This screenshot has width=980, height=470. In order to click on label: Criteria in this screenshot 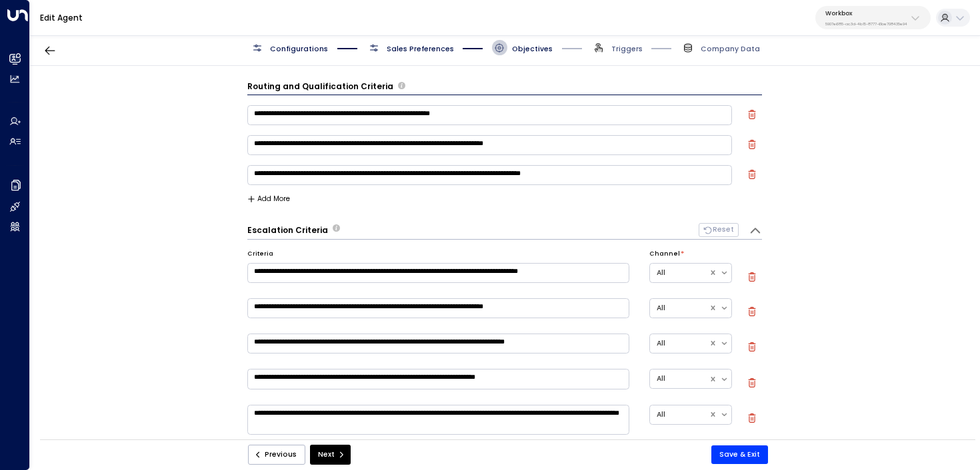, I will do `click(260, 254)`.